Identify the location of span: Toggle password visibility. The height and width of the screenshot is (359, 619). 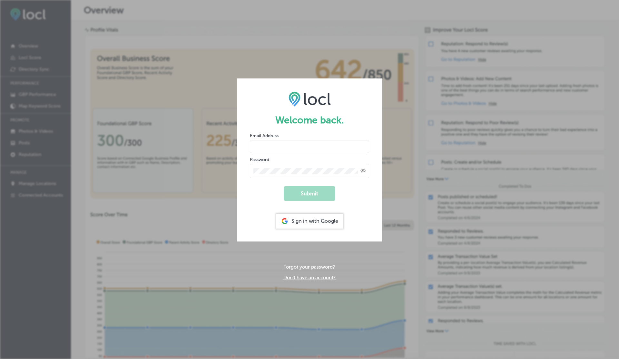
(363, 171).